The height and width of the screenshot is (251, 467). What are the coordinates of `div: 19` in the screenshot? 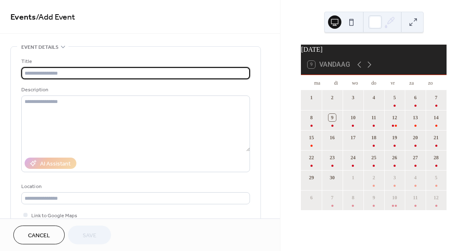 It's located at (394, 138).